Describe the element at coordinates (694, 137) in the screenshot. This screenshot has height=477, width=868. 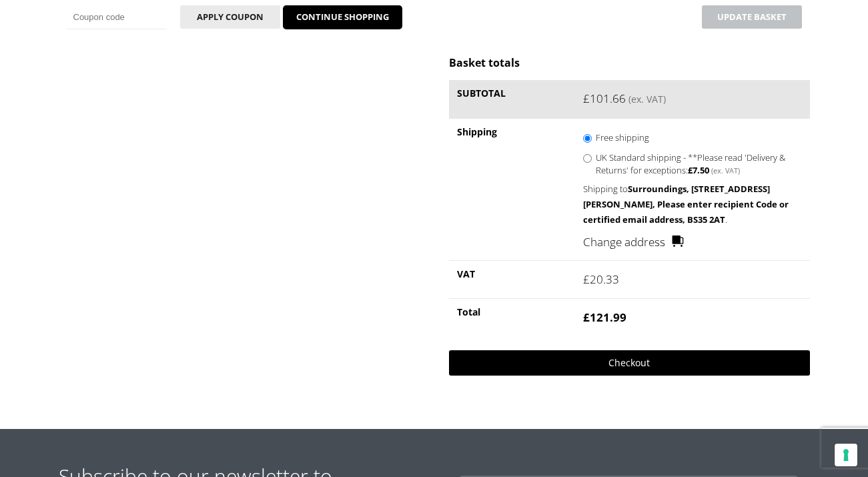
I see `label: Free shipping` at that location.